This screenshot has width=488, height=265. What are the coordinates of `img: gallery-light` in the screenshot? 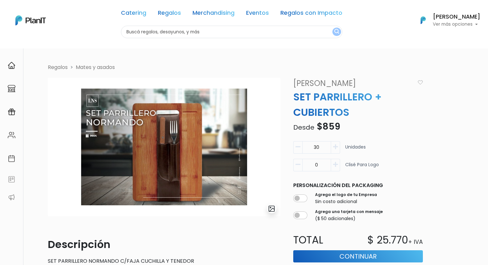 It's located at (272, 209).